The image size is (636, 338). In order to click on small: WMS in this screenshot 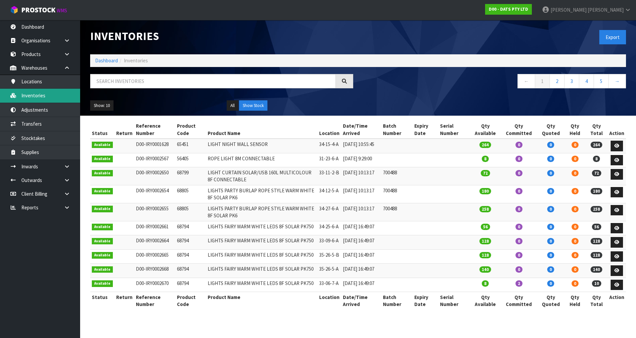, I will do `click(62, 10)`.